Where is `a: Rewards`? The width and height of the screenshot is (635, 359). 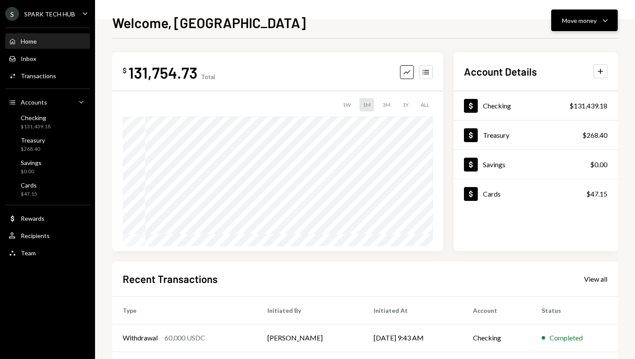 a: Rewards is located at coordinates (48, 218).